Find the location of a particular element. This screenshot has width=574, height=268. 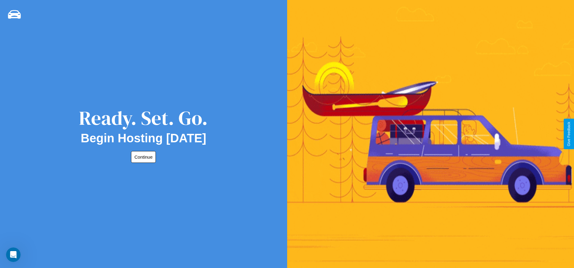

button: Continue is located at coordinates (143, 157).